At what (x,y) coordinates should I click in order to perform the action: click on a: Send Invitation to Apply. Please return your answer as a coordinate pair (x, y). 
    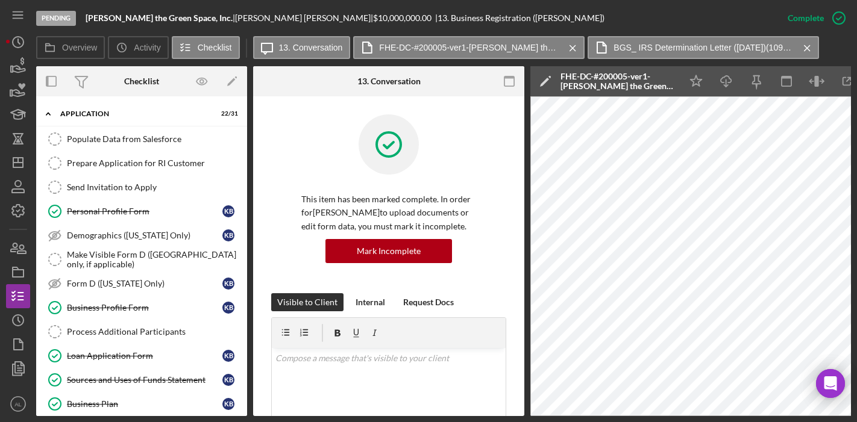
    Looking at the image, I should click on (142, 187).